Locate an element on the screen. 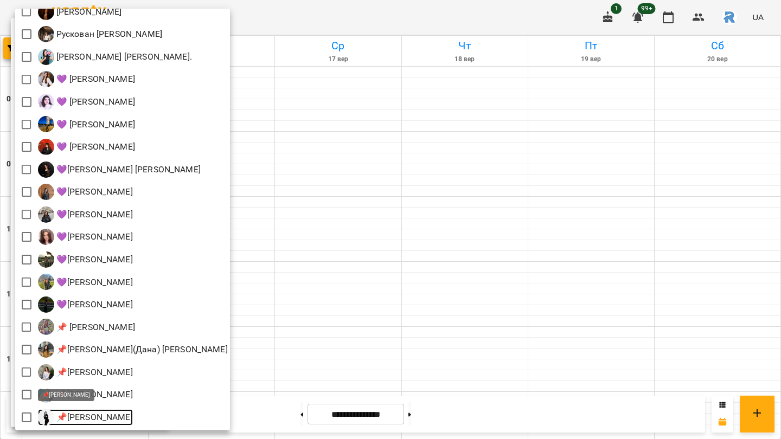 The height and width of the screenshot is (439, 781). div: 💜Калашник Анастасія Володимирівна is located at coordinates (85, 237).